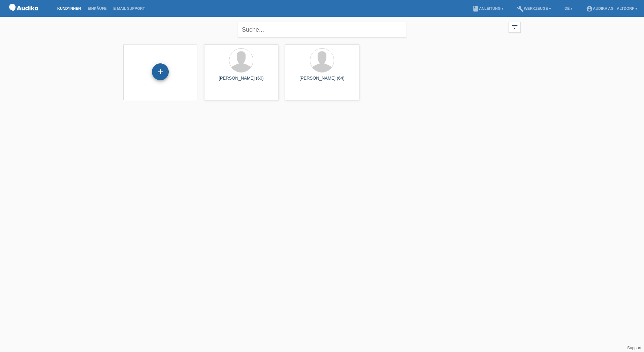 The image size is (644, 352). What do you see at coordinates (24, 15) in the screenshot?
I see `a: POS — MF Group` at bounding box center [24, 15].